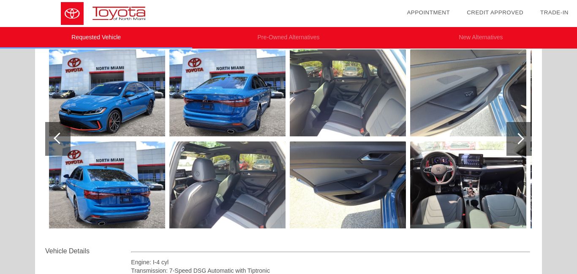  What do you see at coordinates (481, 38) in the screenshot?
I see `li: New Alternatives` at bounding box center [481, 38].